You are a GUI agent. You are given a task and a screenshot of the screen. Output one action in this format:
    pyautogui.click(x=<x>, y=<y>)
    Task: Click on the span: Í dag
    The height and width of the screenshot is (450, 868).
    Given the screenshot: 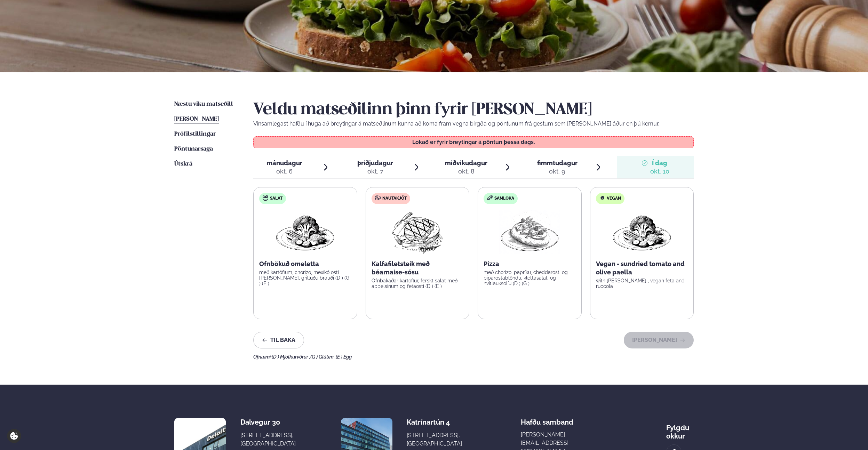 What is the action you would take?
    pyautogui.click(x=660, y=163)
    